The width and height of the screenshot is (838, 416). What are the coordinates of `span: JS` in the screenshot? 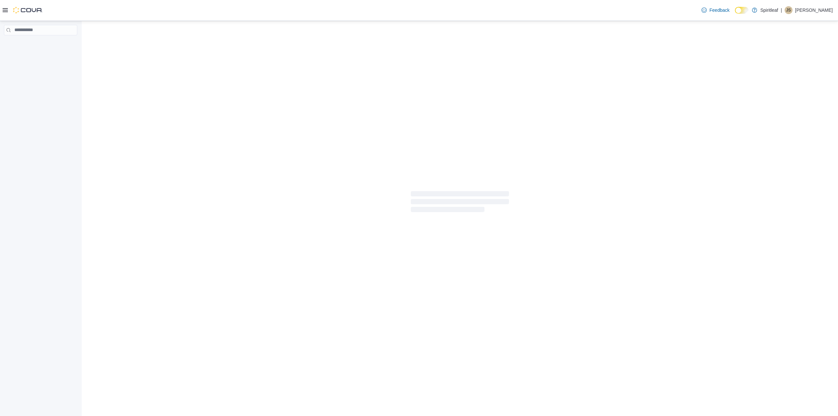 It's located at (788, 10).